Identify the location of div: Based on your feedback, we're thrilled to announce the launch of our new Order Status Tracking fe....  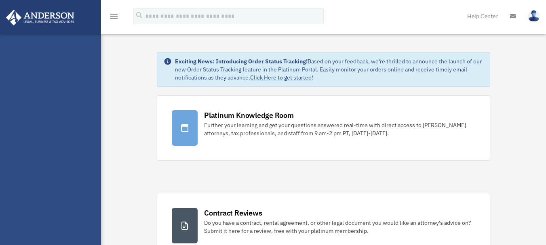
(329, 69).